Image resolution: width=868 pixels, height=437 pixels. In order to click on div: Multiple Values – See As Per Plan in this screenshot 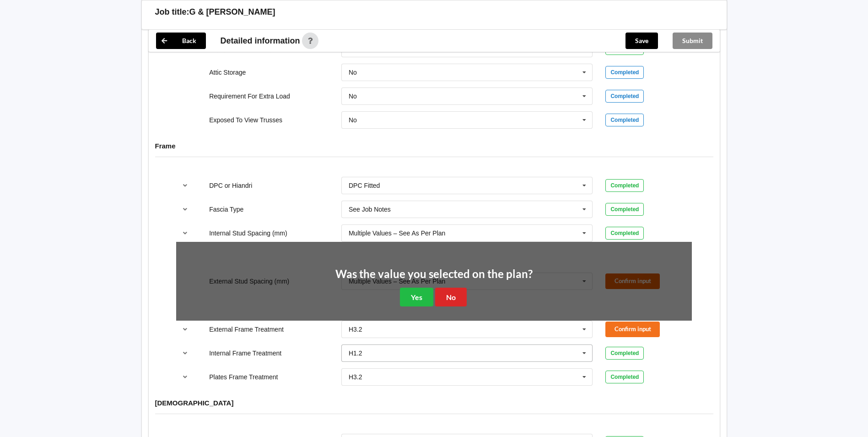, I will do `click(397, 233)`.